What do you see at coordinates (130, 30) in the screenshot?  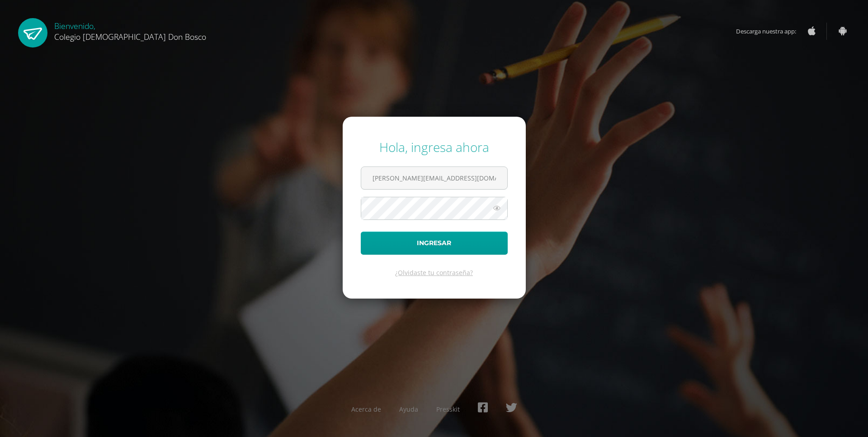 I see `div: Bienvenido,` at bounding box center [130, 30].